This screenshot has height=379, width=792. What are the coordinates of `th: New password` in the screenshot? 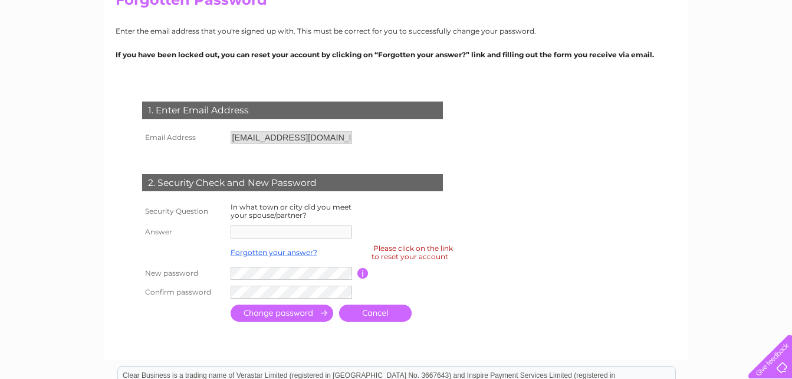 It's located at (184, 273).